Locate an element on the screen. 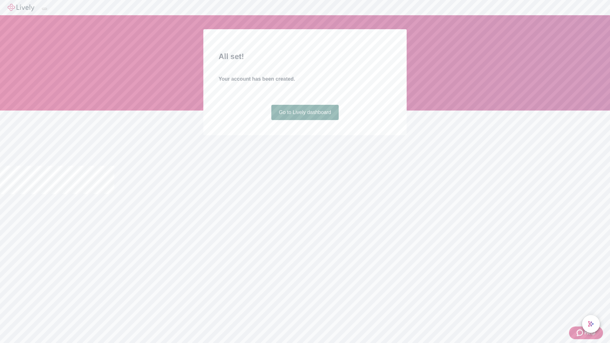  svg: Zendesk support icon is located at coordinates (580, 333).